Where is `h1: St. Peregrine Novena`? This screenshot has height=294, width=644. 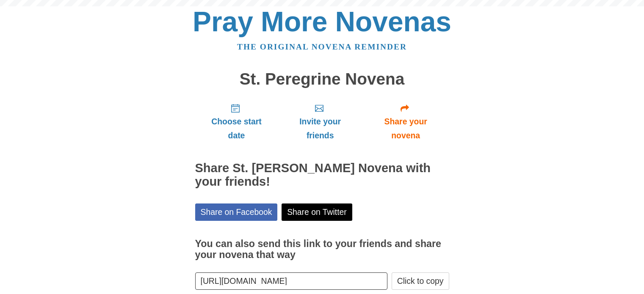 h1: St. Peregrine Novena is located at coordinates (322, 79).